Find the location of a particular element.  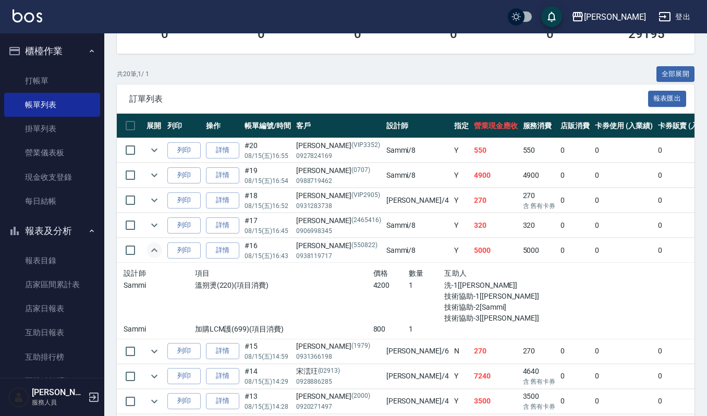

p: 800 is located at coordinates (391, 329).